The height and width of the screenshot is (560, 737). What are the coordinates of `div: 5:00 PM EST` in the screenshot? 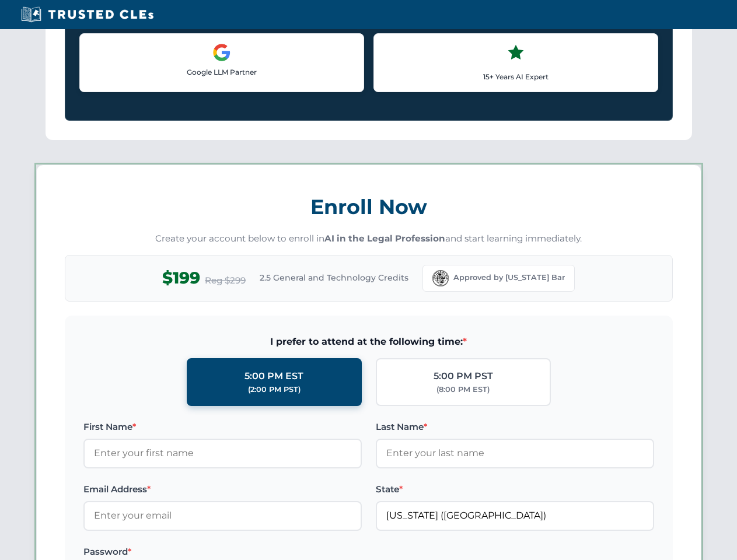 It's located at (274, 377).